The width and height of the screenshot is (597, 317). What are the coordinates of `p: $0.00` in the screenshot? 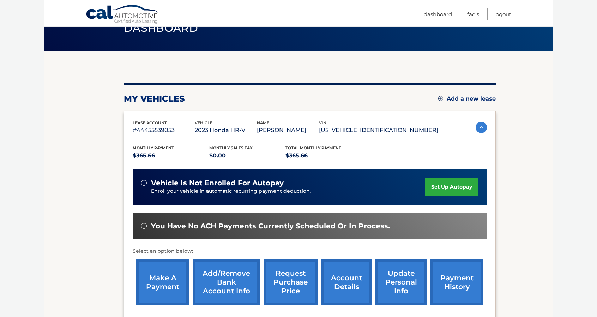 It's located at (247, 156).